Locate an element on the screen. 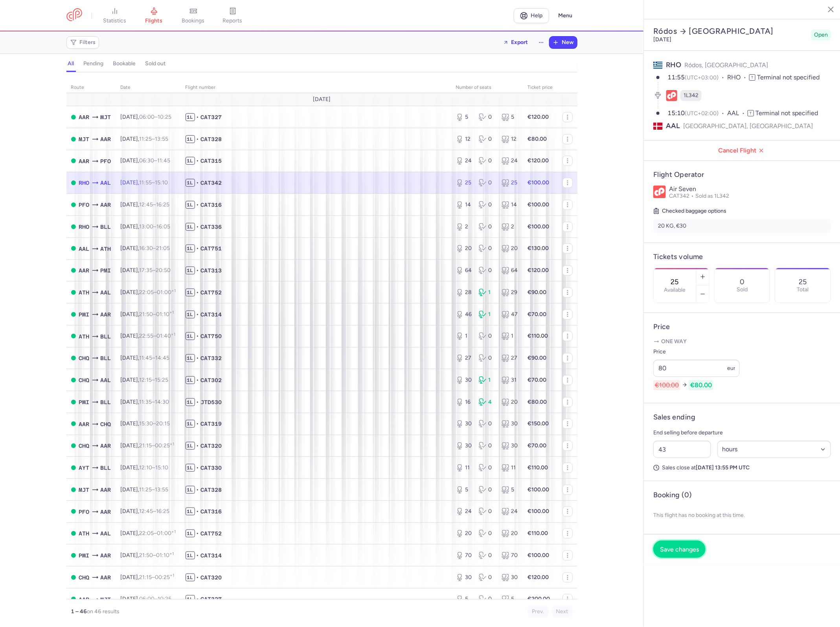 The height and width of the screenshot is (627, 840). time: 21:05 is located at coordinates (163, 248).